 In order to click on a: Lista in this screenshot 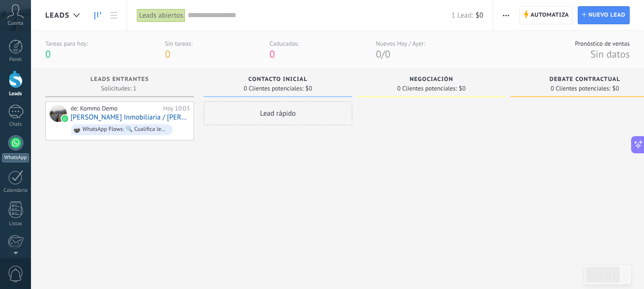, I will do `click(114, 15)`.